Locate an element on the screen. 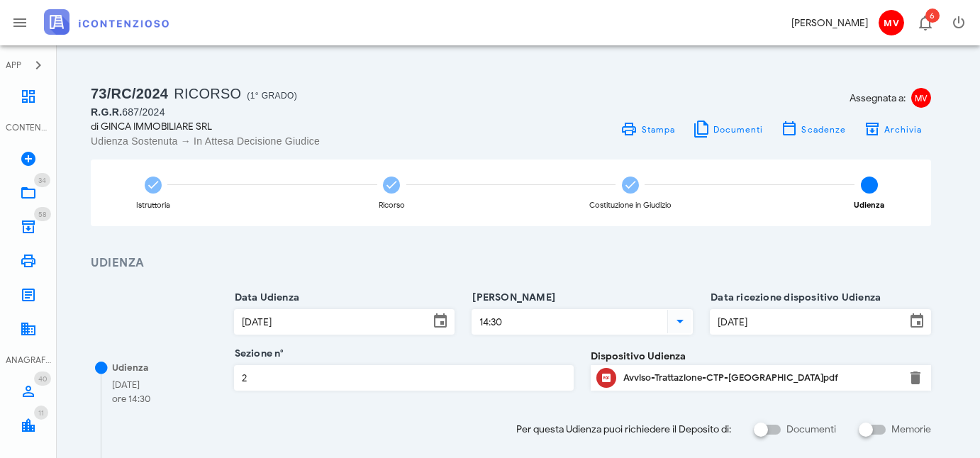 The image size is (980, 458). span: 4 is located at coordinates (869, 185).